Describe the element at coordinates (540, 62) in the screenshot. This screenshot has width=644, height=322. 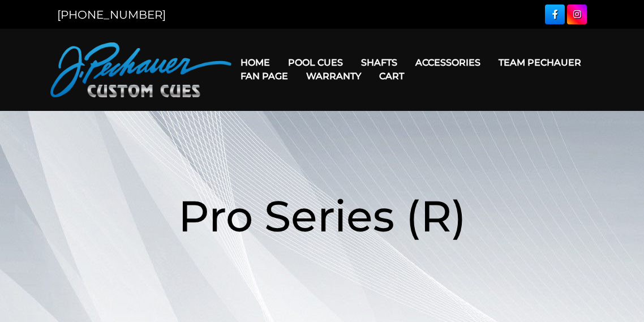
I see `a: Team Pechauer` at that location.